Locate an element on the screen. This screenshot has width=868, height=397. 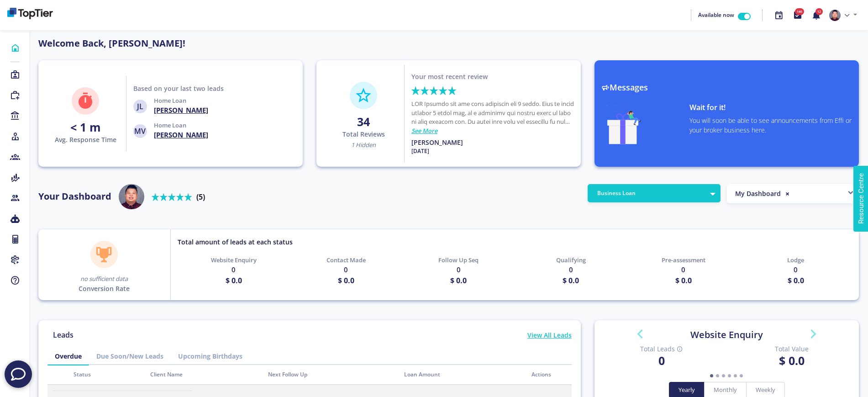
p: Your most recent review is located at coordinates (449, 77).